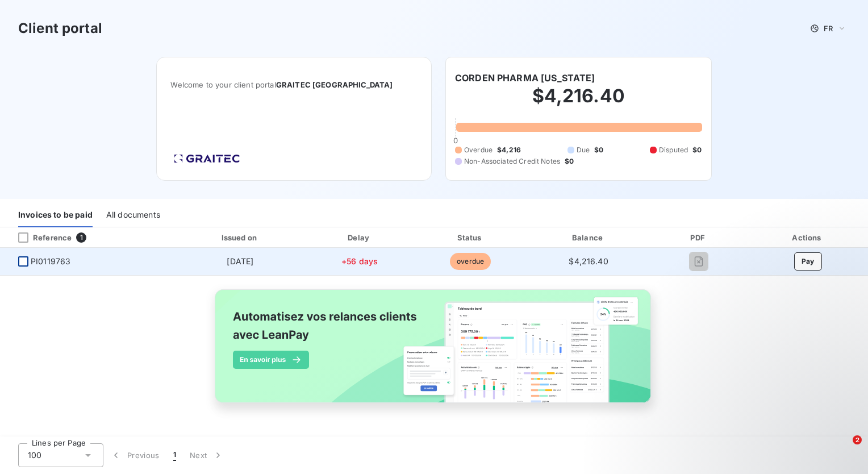 The height and width of the screenshot is (474, 868). What do you see at coordinates (434, 352) in the screenshot?
I see `img: banner` at bounding box center [434, 352].